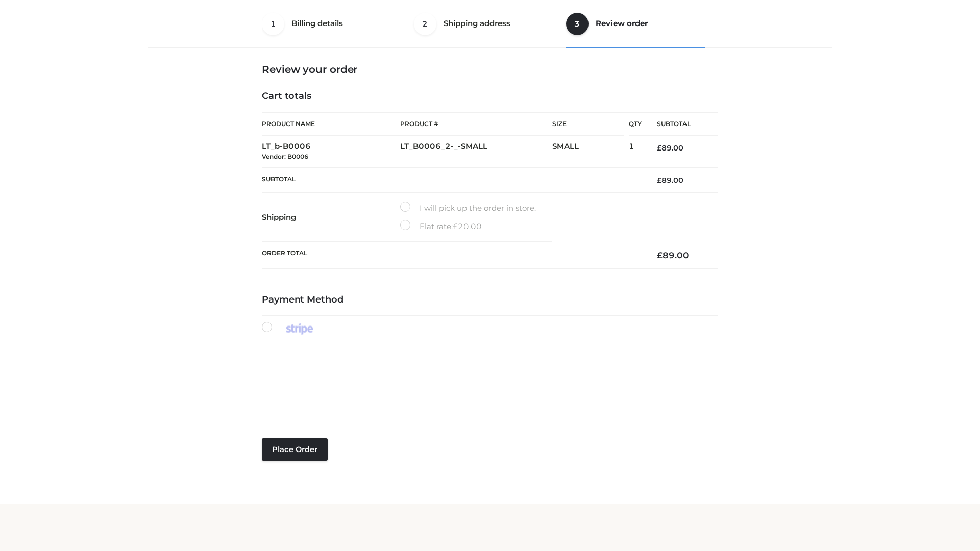  What do you see at coordinates (476, 125) in the screenshot?
I see `th: Product #` at bounding box center [476, 125].